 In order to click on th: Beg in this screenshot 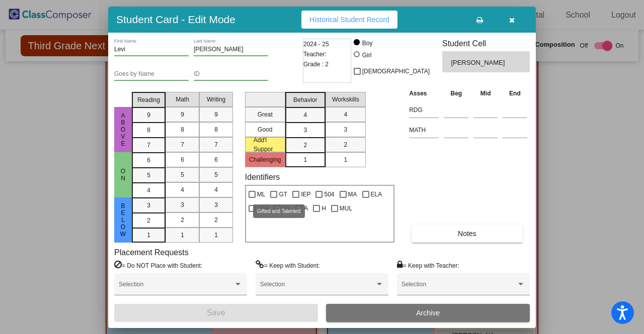, I will do `click(456, 93)`.